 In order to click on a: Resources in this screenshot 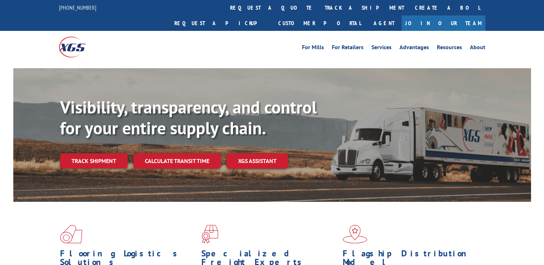, I will do `click(449, 49)`.